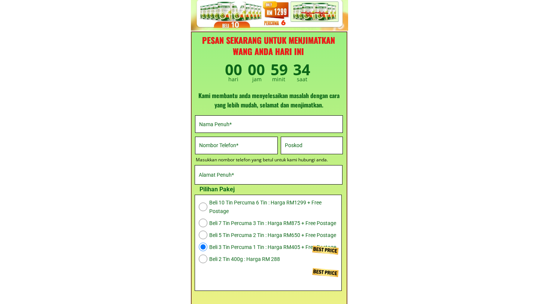  I want to click on span: Beli 2 Tin 400g : Harga RM 288, so click(273, 259).